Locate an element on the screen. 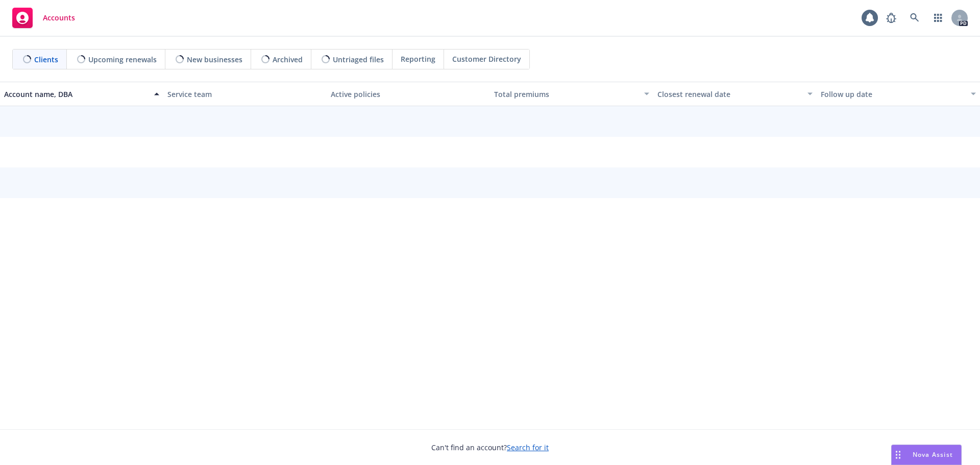  span: Can't find an account? is located at coordinates (490, 447).